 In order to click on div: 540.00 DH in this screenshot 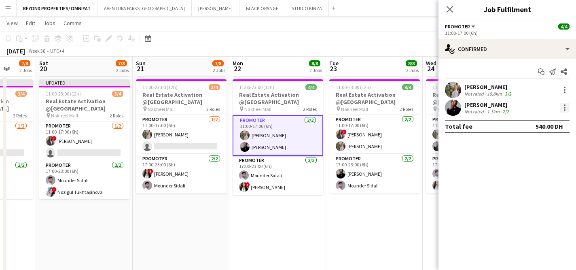, I will do `click(550, 126)`.